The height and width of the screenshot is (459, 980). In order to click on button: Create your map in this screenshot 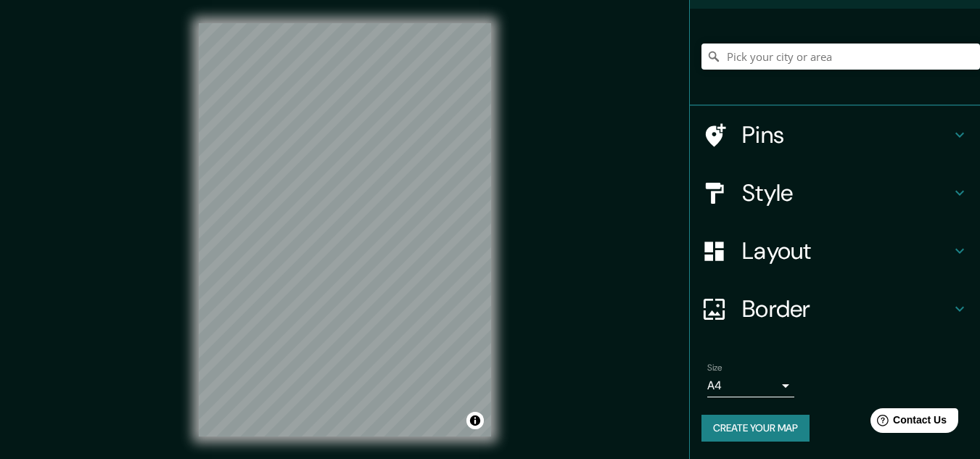, I will do `click(755, 428)`.